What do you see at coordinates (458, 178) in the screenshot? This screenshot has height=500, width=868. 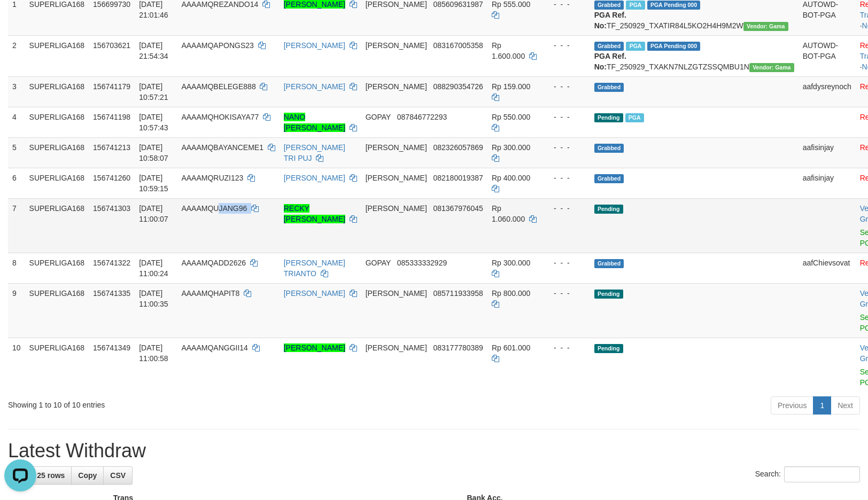 I see `span: Copy 082180019387 to clipboard` at bounding box center [458, 178].